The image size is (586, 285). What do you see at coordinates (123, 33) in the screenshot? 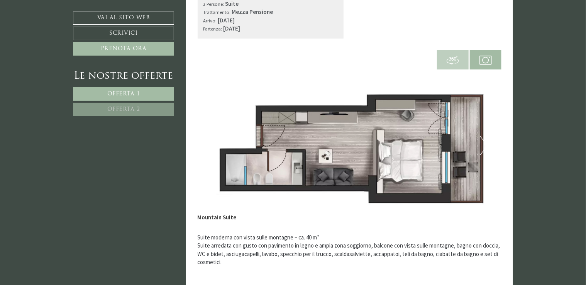
I see `a: Scrivici` at bounding box center [123, 33].